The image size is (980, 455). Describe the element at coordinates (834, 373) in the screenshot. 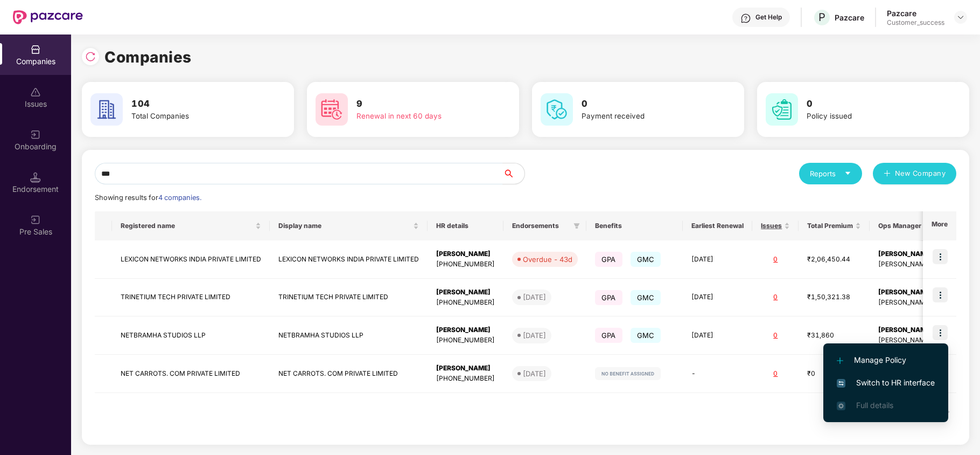

I see `div: ₹0` at that location.